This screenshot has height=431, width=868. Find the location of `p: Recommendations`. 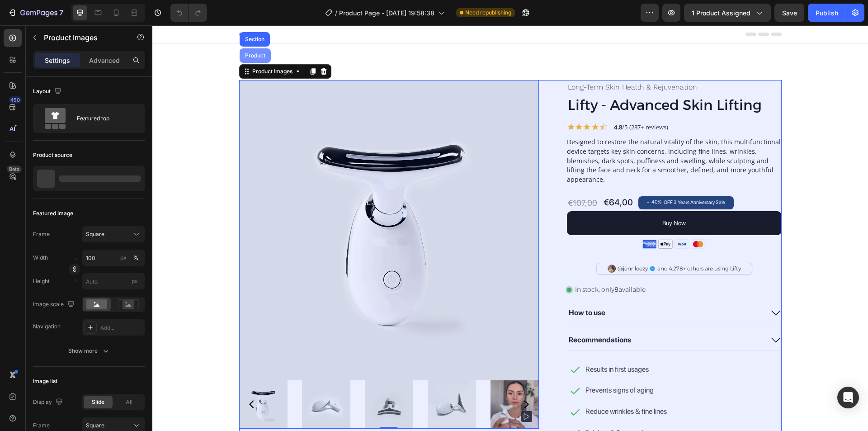

p: Recommendations is located at coordinates (447, 315).